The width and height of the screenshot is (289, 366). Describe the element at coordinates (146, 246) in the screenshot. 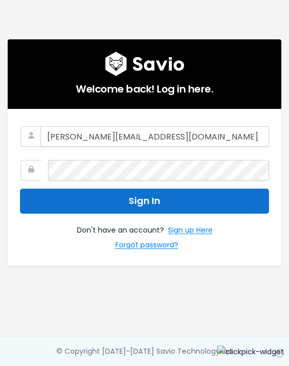

I see `a: Forgot password?` at that location.